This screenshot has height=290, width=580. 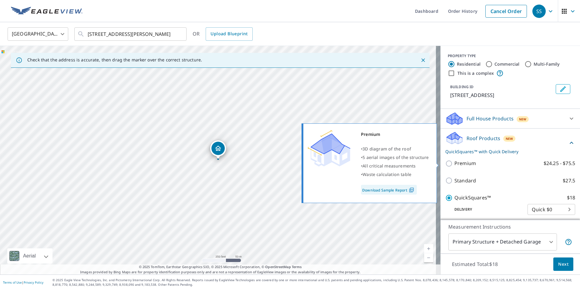 What do you see at coordinates (395, 134) in the screenshot?
I see `div: Premium` at bounding box center [395, 134].